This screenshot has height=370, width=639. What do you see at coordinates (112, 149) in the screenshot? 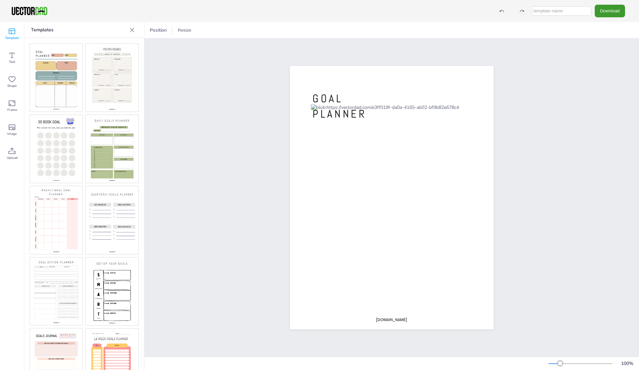
I see `img: goal2.jpg` at bounding box center [112, 149].